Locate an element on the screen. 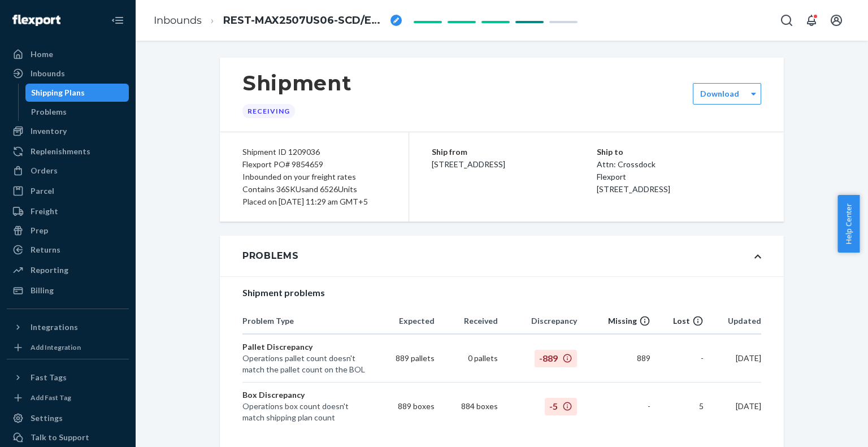 The height and width of the screenshot is (447, 868). a: Returns is located at coordinates (68, 250).